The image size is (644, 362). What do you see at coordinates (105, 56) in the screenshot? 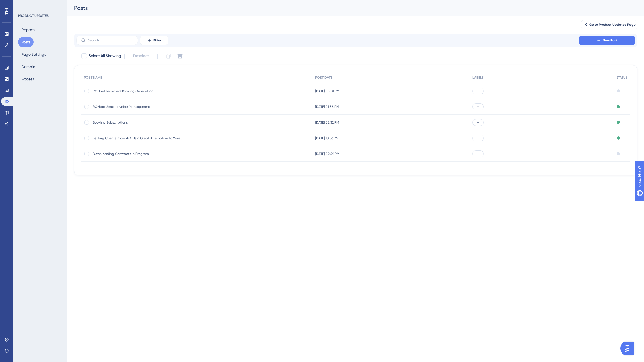
I see `span: Select All Showing` at bounding box center [105, 56].